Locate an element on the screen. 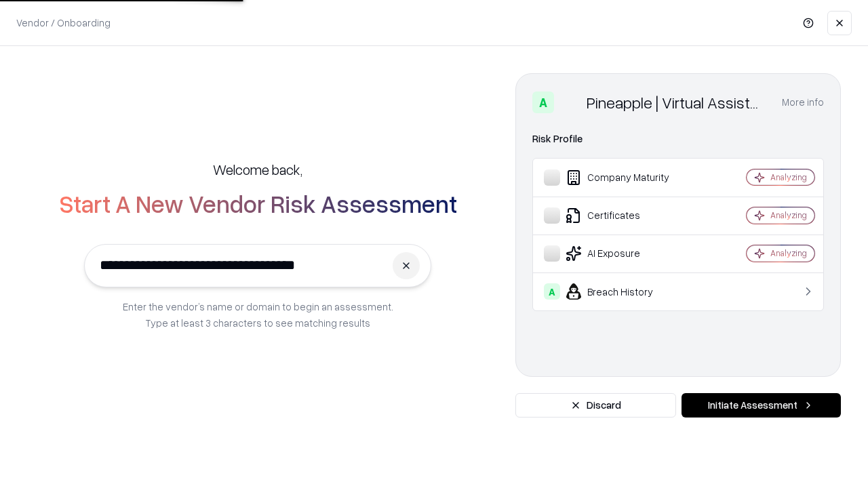 This screenshot has width=868, height=488. img: Pineapple | Virtual Assistant Agency is located at coordinates (570, 103).